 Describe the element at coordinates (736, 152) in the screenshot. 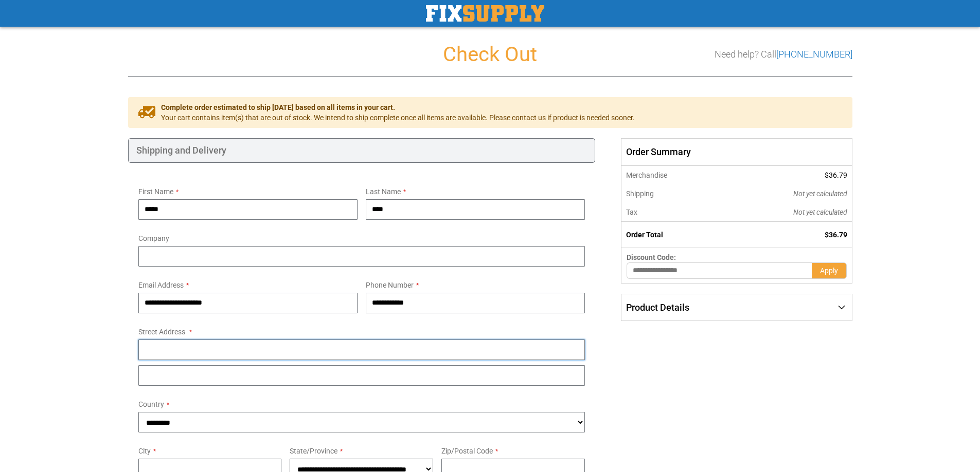

I see `span: Order Summary` at that location.